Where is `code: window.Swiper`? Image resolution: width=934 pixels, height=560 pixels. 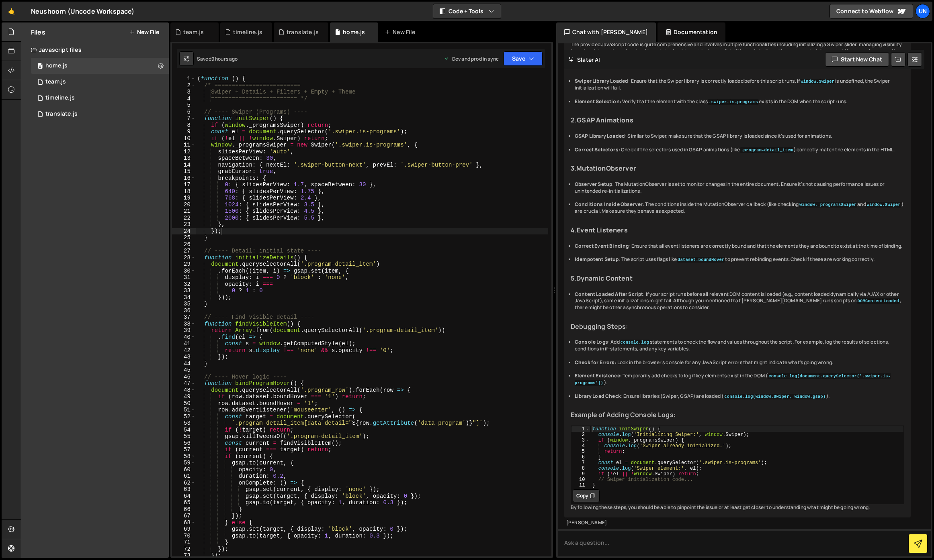 code: window.Swiper is located at coordinates (817, 82).